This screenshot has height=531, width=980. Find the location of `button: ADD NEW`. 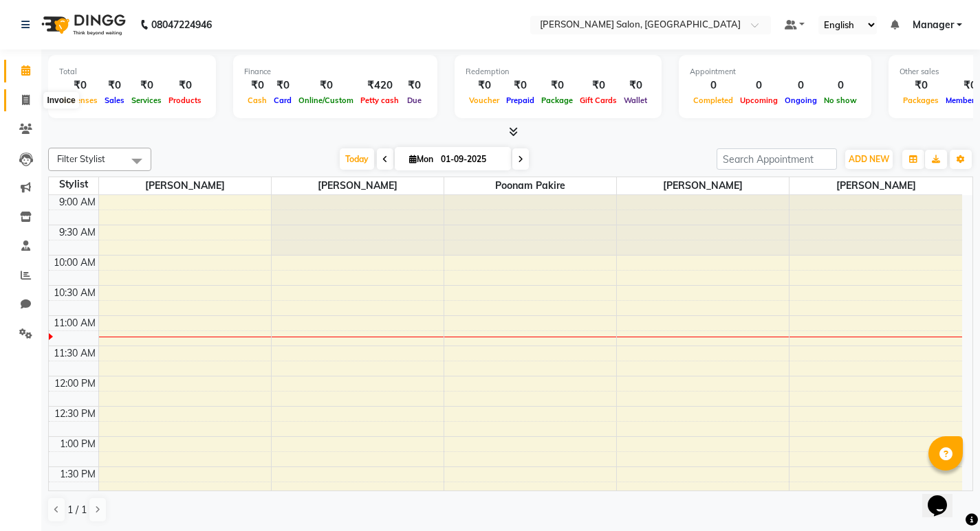

button: ADD NEW is located at coordinates (869, 160).